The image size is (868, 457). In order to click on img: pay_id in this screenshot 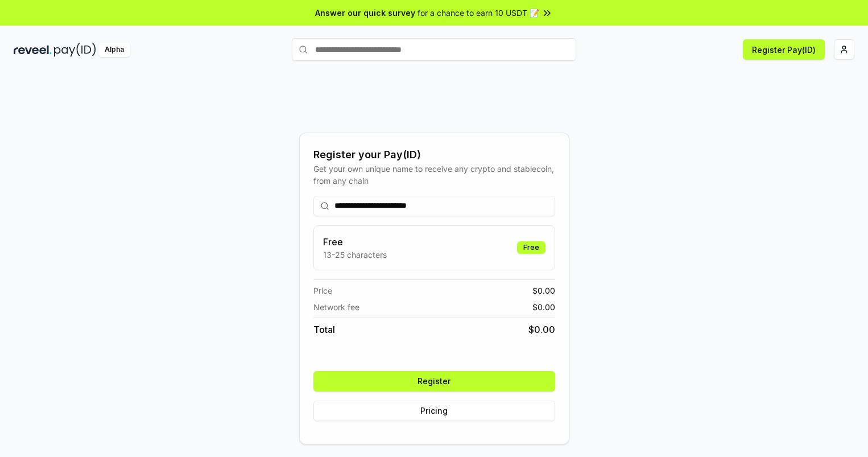, I will do `click(75, 49)`.